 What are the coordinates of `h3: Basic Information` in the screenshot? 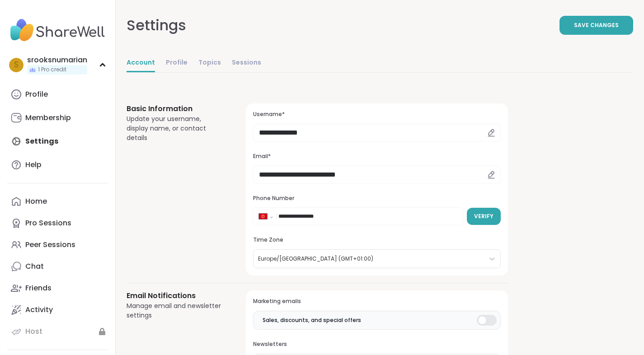 It's located at (175, 109).